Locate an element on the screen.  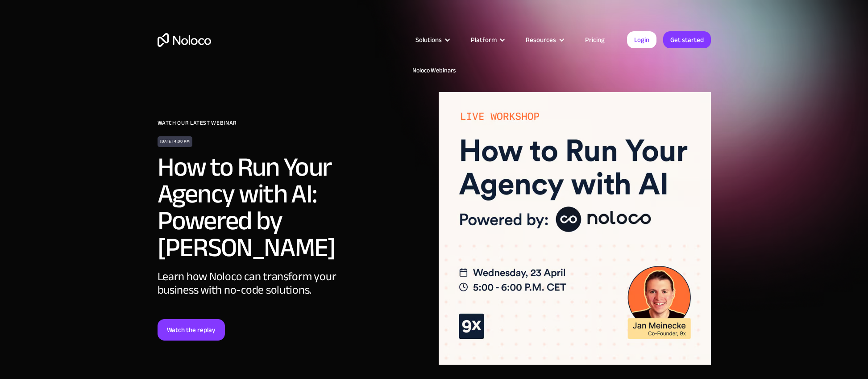
div: WATCH OUR LATEST WEBINAR is located at coordinates (294, 123).